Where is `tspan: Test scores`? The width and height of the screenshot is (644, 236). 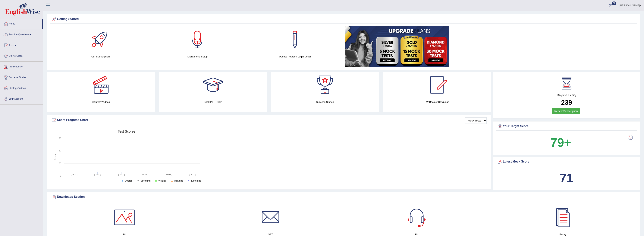 tspan: Test scores is located at coordinates (127, 131).